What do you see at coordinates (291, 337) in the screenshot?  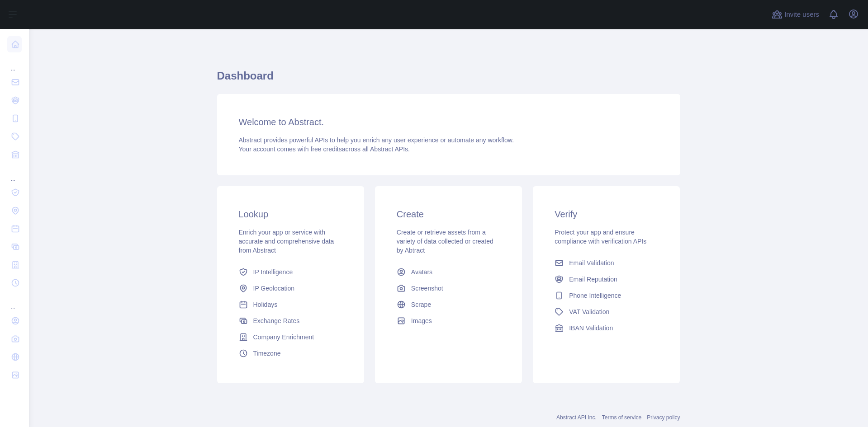 I see `a: Company Enrichment` at bounding box center [291, 337].